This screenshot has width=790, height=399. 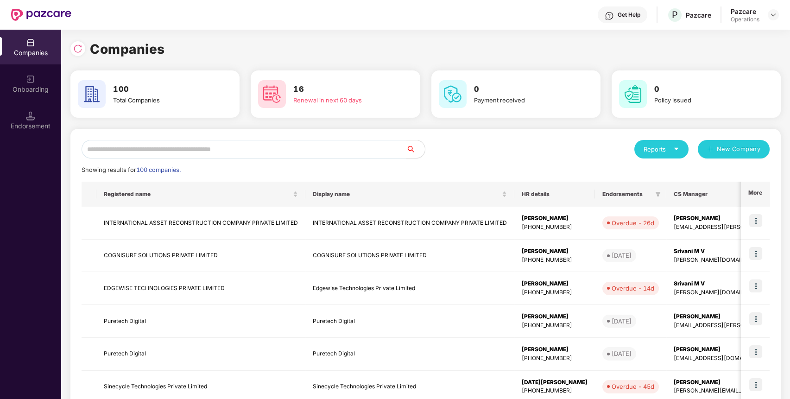 What do you see at coordinates (410, 288) in the screenshot?
I see `td: Edgewise Technologies Private Limited` at bounding box center [410, 288].